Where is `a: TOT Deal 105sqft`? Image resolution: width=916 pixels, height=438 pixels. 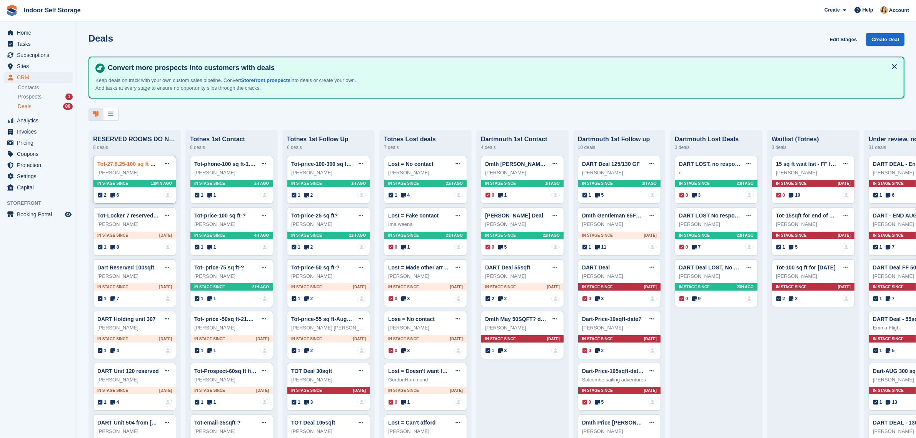
a: TOT Deal 105sqft is located at coordinates (313, 422).